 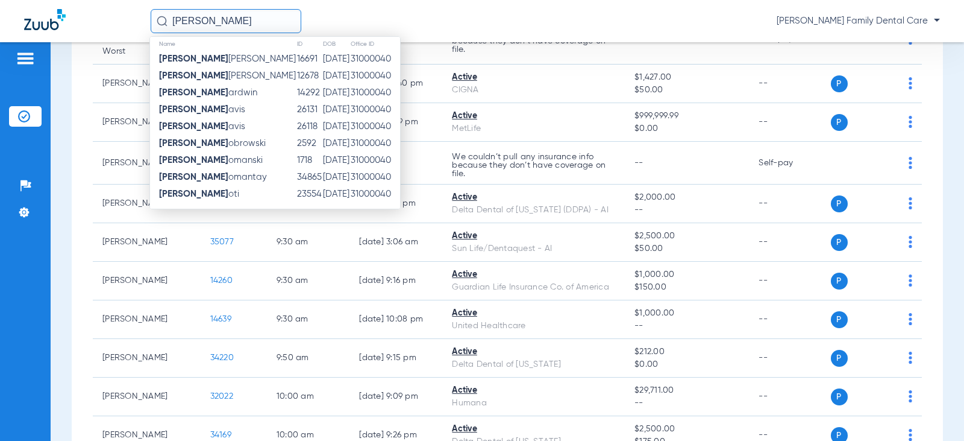 I want to click on span: omantay, so click(x=213, y=177).